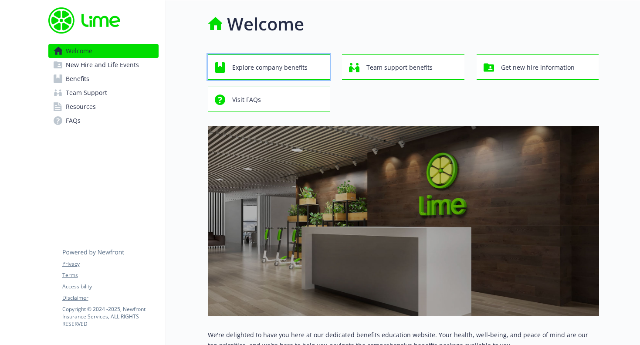 The image size is (640, 345). What do you see at coordinates (110, 264) in the screenshot?
I see `a: Privacy` at bounding box center [110, 264].